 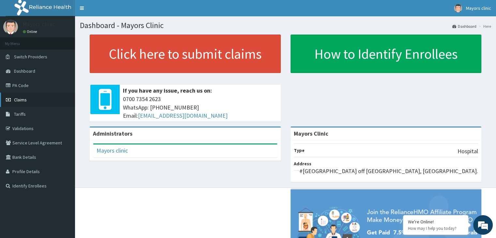 I want to click on strong: Mayors Clinic, so click(x=311, y=134).